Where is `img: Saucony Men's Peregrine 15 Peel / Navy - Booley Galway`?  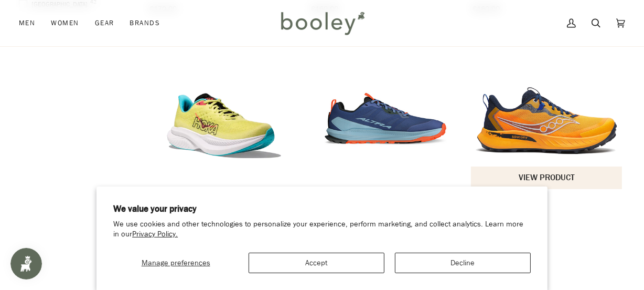
img: Saucony Men's Peregrine 15 Peel / Navy - Booley Galway is located at coordinates (547, 110).